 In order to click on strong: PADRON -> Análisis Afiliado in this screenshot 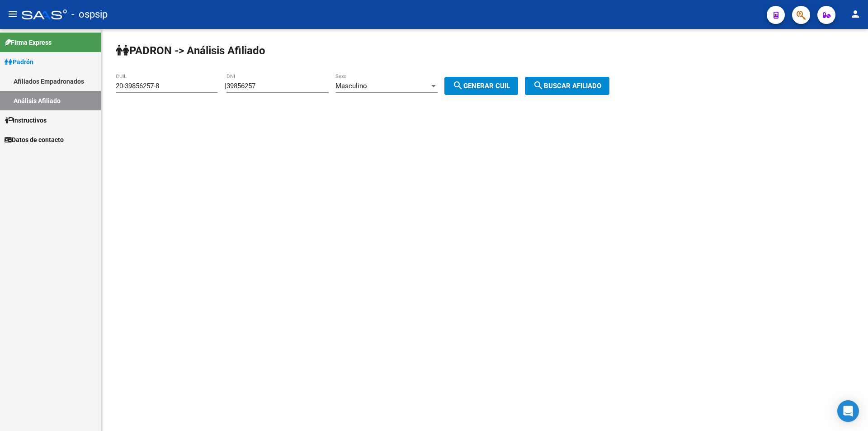, I will do `click(190, 50)`.